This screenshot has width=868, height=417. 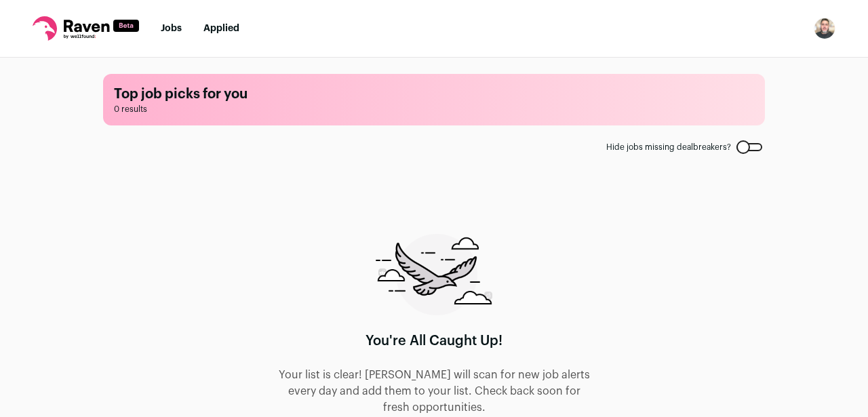 I want to click on h1: Top job picks for you, so click(x=434, y=95).